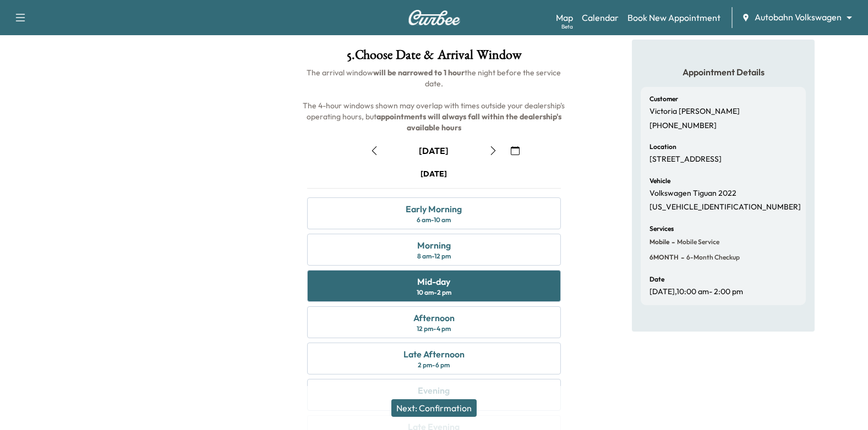 The image size is (868, 430). What do you see at coordinates (419, 73) in the screenshot?
I see `b: will be narrowed to 1 hour` at bounding box center [419, 73].